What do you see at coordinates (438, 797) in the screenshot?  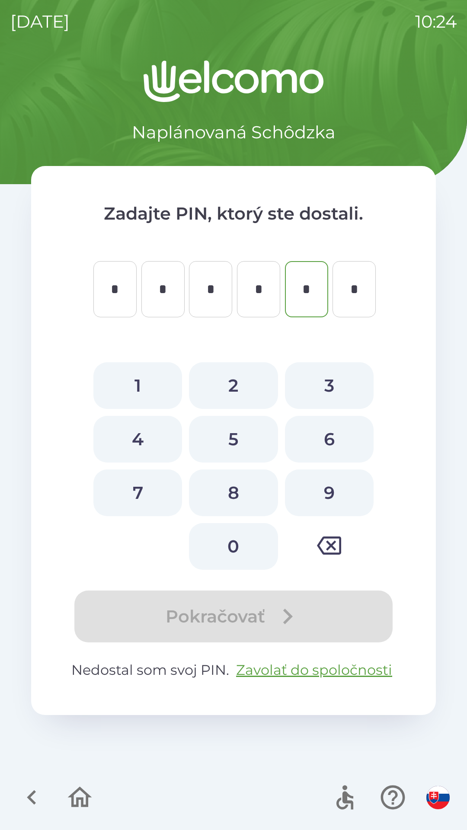 I see `img: sk flag` at bounding box center [438, 797].